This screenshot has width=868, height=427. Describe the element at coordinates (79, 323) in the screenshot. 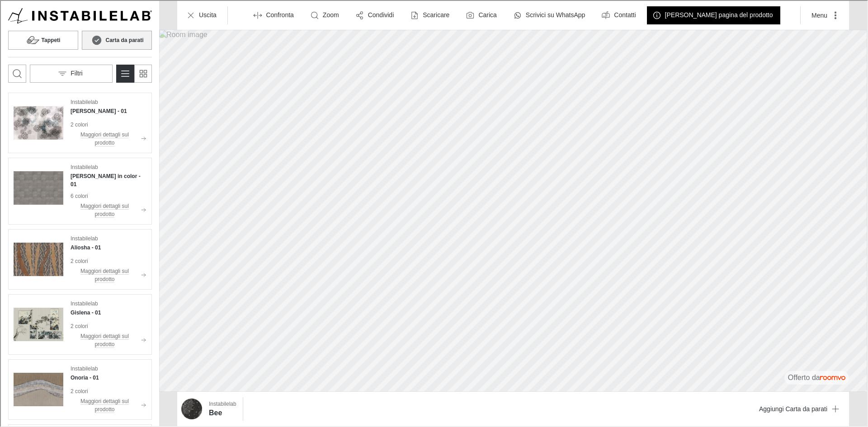

I see `div: See Gislena in the room` at that location.